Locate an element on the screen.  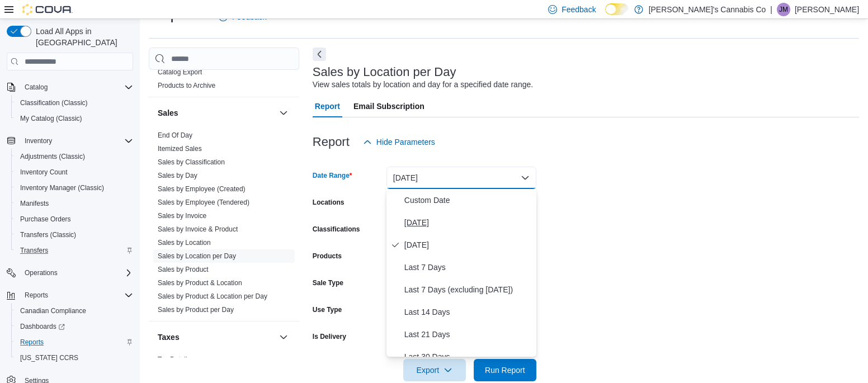
span: Hide Parameters is located at coordinates (406, 142).